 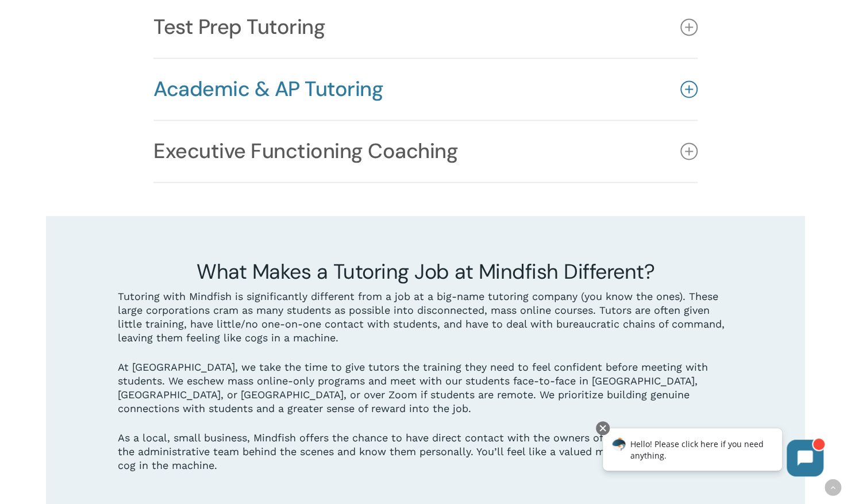 What do you see at coordinates (107, 31) in the screenshot?
I see `span: Hello! Please click here if you need anything.` at bounding box center [107, 31].